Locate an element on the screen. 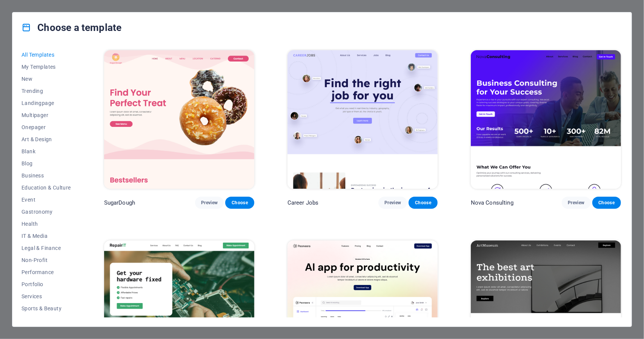  button: Non-Profit is located at coordinates (46, 260).